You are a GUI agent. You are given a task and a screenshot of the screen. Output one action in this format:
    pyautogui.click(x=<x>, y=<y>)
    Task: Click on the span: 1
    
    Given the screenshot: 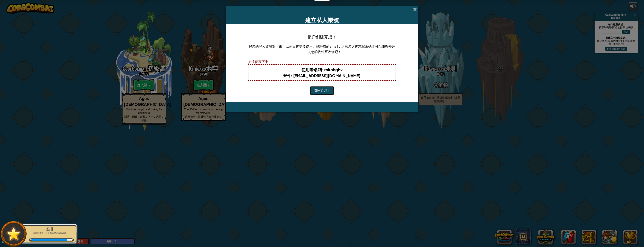 What is the action you would take?
    pyautogui.click(x=30, y=239)
    